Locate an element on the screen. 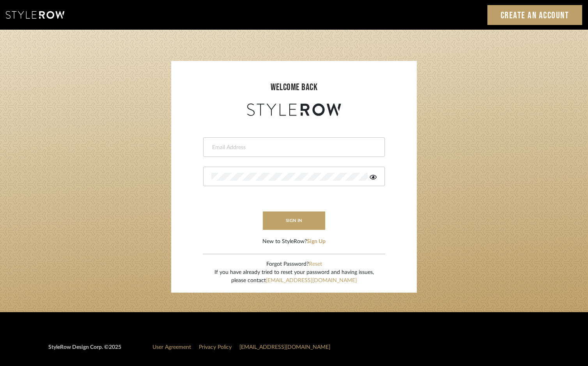 This screenshot has width=588, height=366. div: welcome back is located at coordinates (294, 87).